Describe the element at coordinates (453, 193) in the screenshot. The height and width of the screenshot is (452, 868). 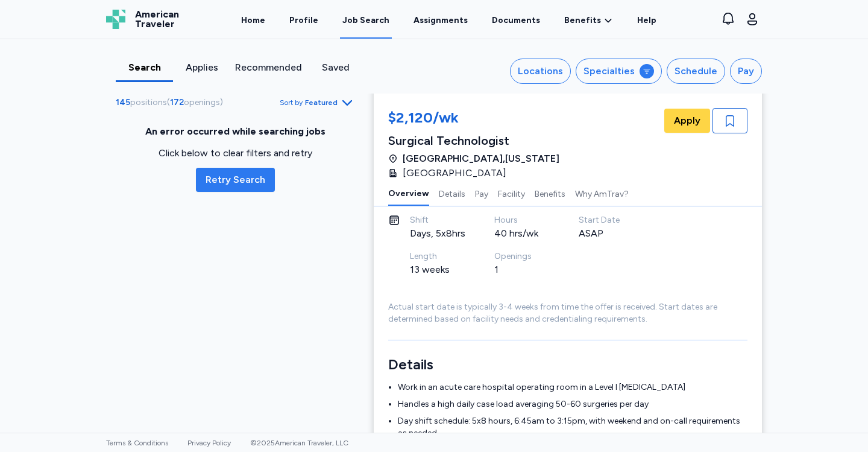
I see `button: Details` at that location.